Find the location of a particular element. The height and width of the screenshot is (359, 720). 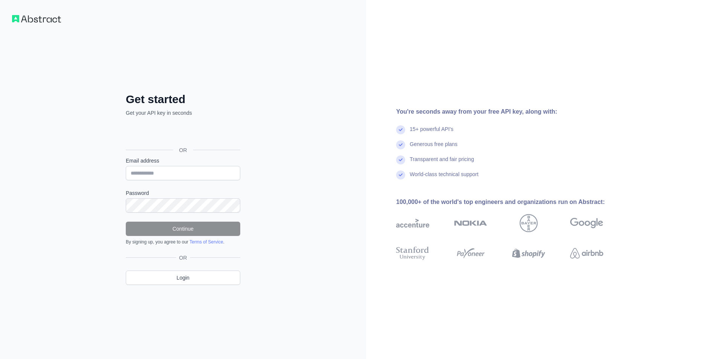

img: bayer is located at coordinates (529, 223).